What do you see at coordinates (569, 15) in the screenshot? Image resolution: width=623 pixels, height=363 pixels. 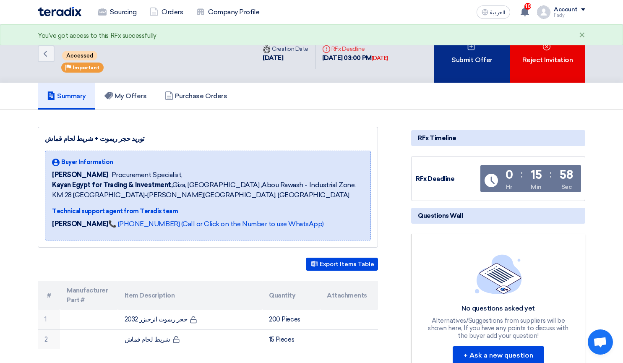 I see `div: Fady` at bounding box center [569, 15].